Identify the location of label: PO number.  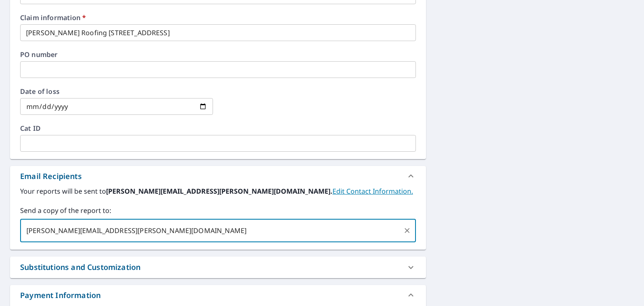
(218, 55).